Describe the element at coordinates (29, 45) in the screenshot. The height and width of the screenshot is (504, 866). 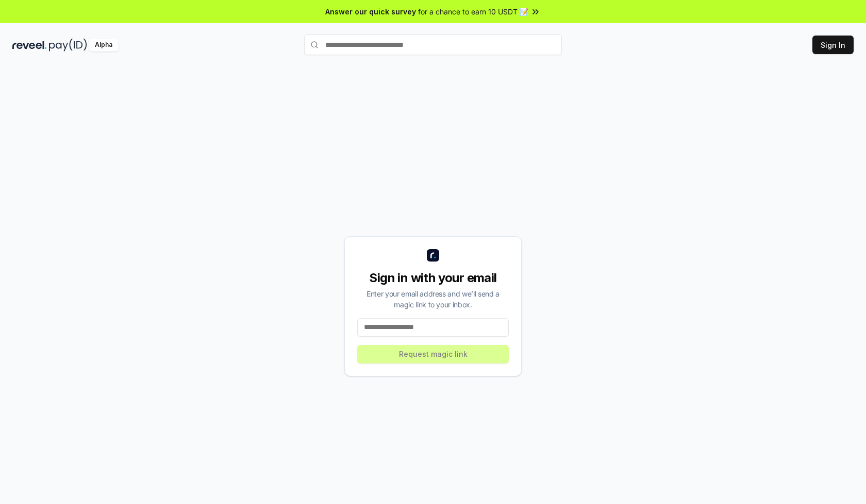
I see `img: reveel_dark` at that location.